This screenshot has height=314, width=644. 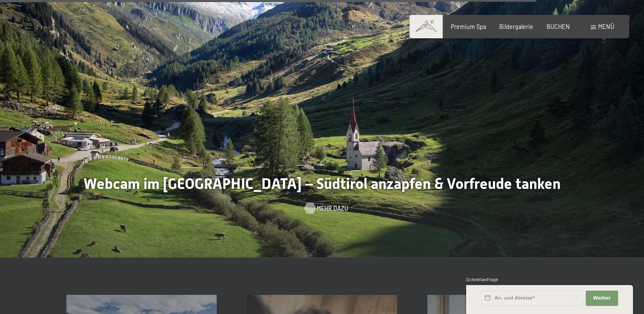 I want to click on span: Premium Spa, so click(x=468, y=27).